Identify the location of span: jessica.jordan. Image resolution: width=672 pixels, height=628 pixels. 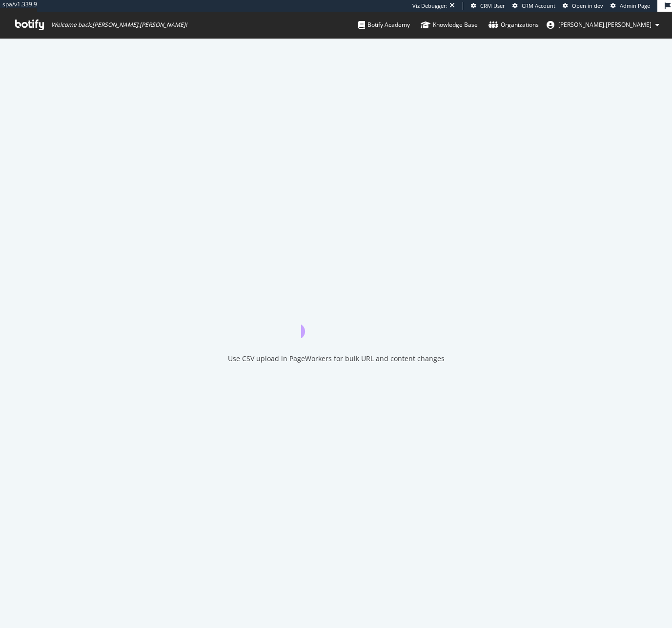
(605, 25).